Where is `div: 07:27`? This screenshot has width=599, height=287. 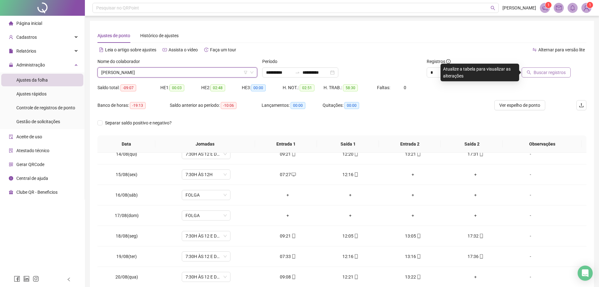
div: 07:27 is located at coordinates (288, 174).